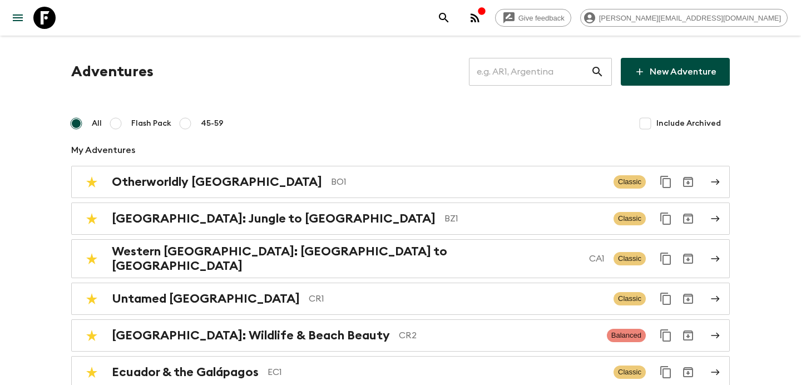 This screenshot has width=801, height=385. What do you see at coordinates (596, 258) in the screenshot?
I see `p: CA1` at bounding box center [596, 258].